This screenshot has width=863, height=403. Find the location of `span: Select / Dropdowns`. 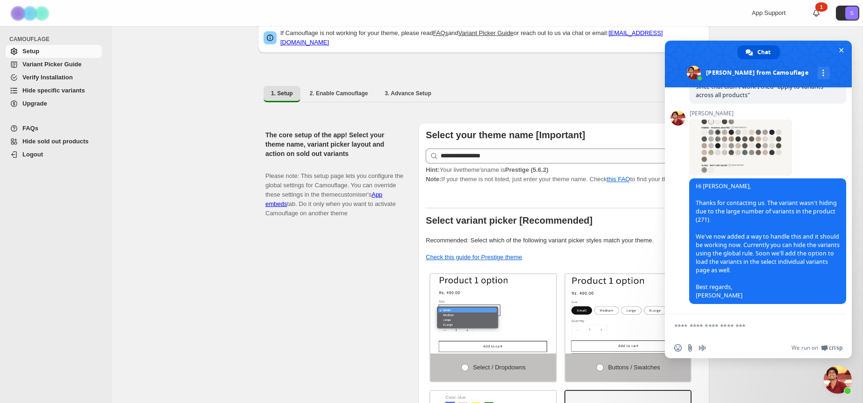

span: Select / Dropdowns is located at coordinates (499, 367).